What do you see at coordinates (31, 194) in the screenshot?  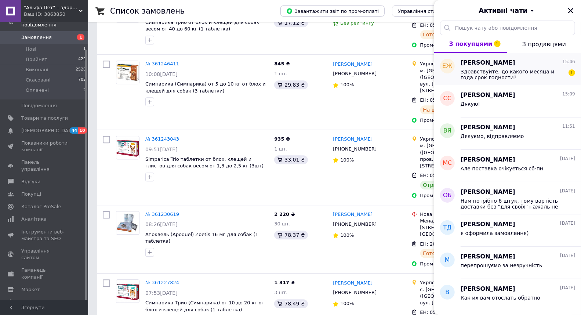 I see `span: Покупці` at bounding box center [31, 194].